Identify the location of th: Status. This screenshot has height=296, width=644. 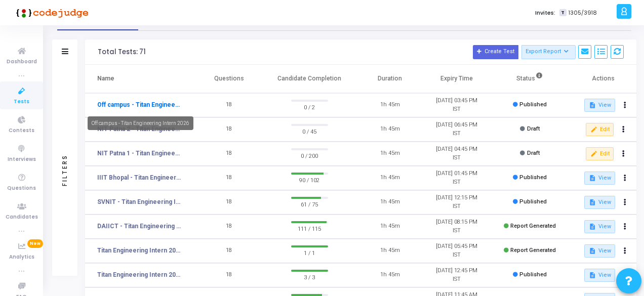
(530, 79).